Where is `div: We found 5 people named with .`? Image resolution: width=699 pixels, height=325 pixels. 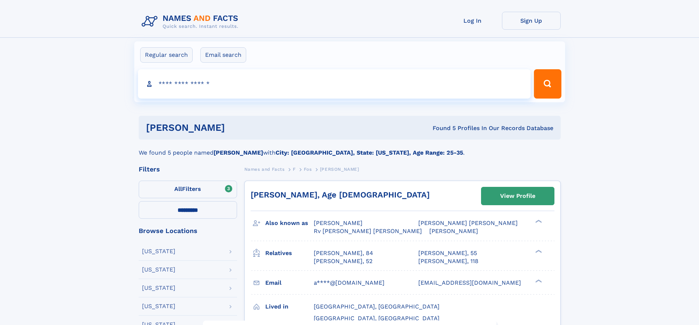
div: We found 5 people named with . is located at coordinates (350, 149).